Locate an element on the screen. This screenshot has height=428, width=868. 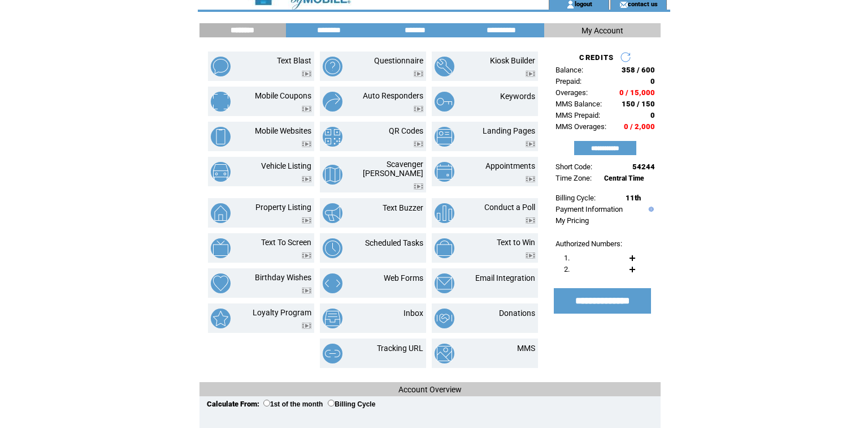
img: donations.png is located at coordinates (444, 318).